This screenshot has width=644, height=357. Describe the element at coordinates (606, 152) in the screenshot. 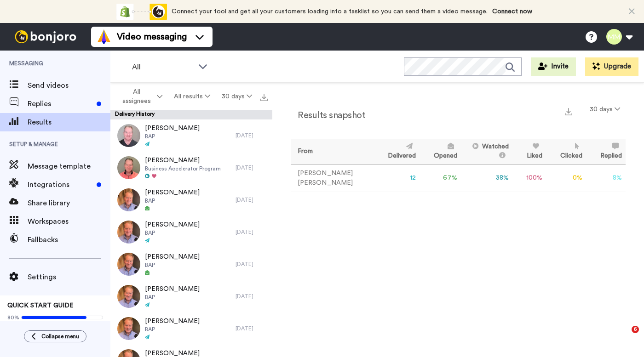

I see `th: Replied` at that location.